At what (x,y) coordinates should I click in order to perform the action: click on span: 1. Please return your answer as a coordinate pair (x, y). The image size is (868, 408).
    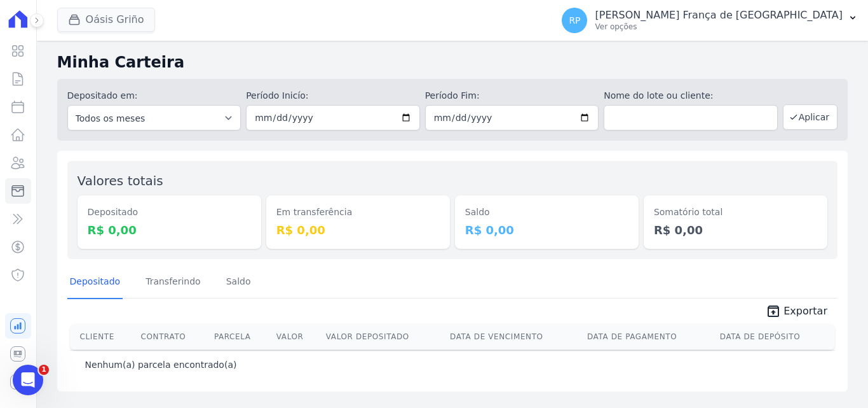
    Looking at the image, I should click on (44, 369).